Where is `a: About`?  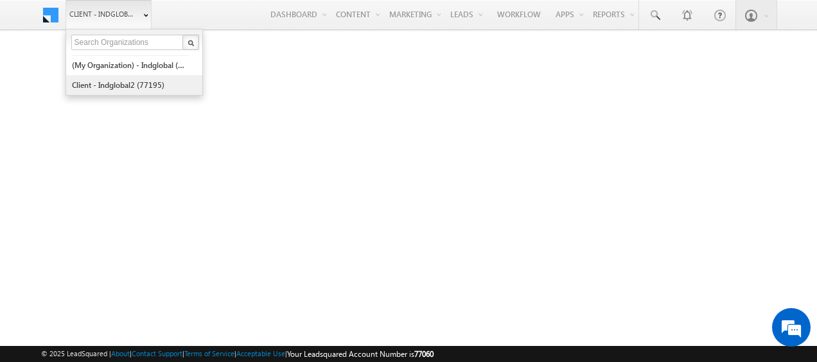
a: About is located at coordinates (120, 353).